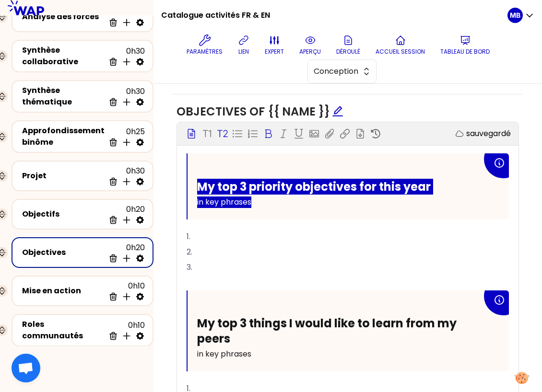 This screenshot has height=392, width=542. Describe the element at coordinates (348, 52) in the screenshot. I see `p: Déroulé` at that location.